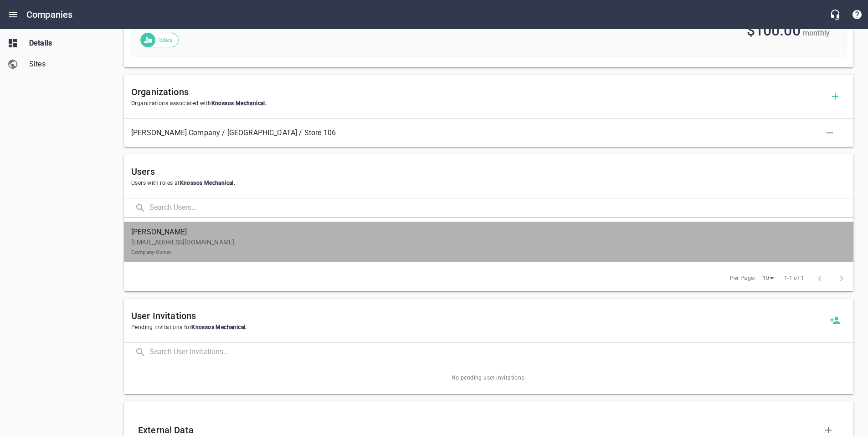 The width and height of the screenshot is (868, 436). I want to click on button: Add Organization, so click(835, 96).